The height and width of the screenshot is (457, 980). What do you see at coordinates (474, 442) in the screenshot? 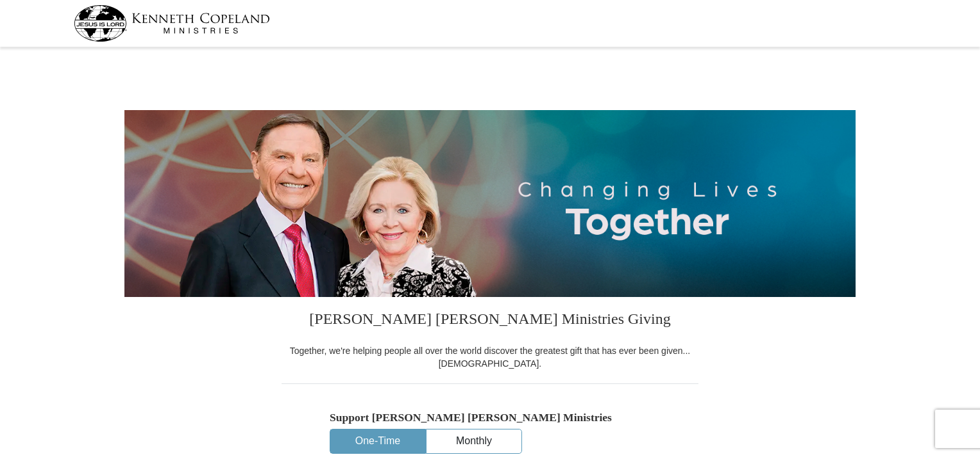
I see `button: Monthly` at bounding box center [474, 442].